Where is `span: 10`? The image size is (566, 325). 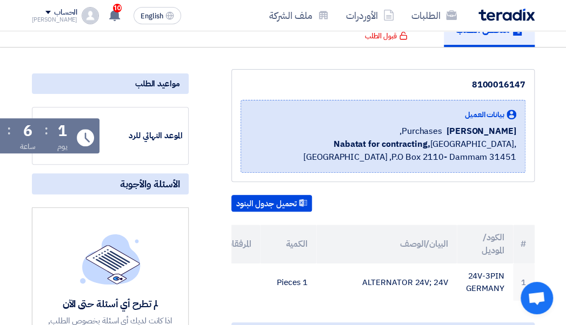 span: 10 is located at coordinates (117, 8).